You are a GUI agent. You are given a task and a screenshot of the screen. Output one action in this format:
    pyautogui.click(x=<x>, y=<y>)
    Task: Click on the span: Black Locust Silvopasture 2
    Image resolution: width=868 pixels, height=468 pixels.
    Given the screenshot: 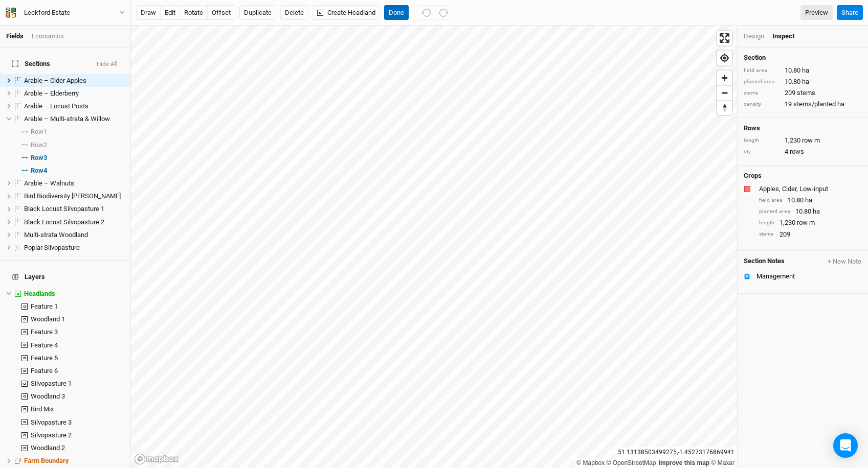 What is the action you would take?
    pyautogui.click(x=64, y=222)
    